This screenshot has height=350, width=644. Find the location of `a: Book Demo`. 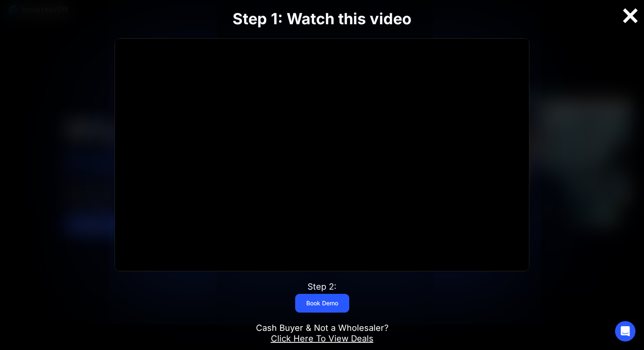

a: Book Demo is located at coordinates (322, 303).